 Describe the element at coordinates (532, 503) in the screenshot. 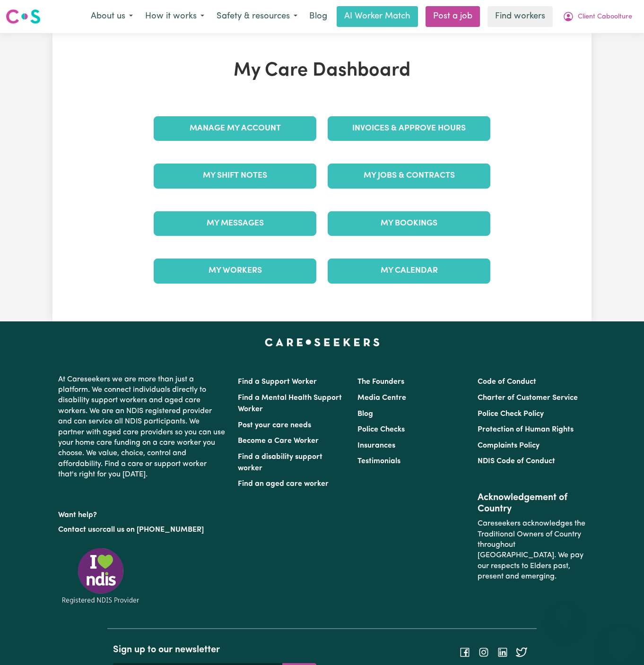

I see `h2: Acknowledgement of Country` at that location.